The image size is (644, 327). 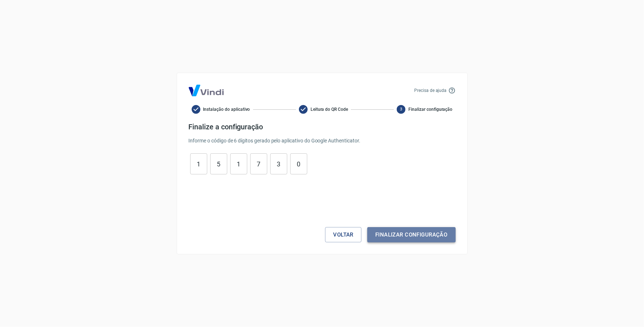 I want to click on button: Voltar, so click(x=343, y=235).